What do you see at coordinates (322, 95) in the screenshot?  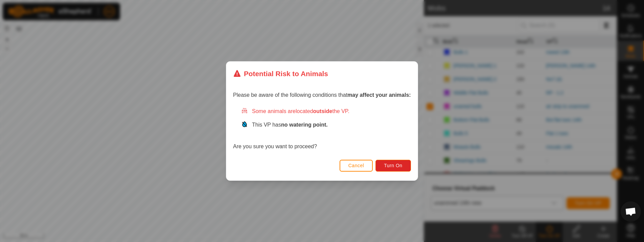 I see `span: Please be aware of the following conditions that` at bounding box center [322, 95].